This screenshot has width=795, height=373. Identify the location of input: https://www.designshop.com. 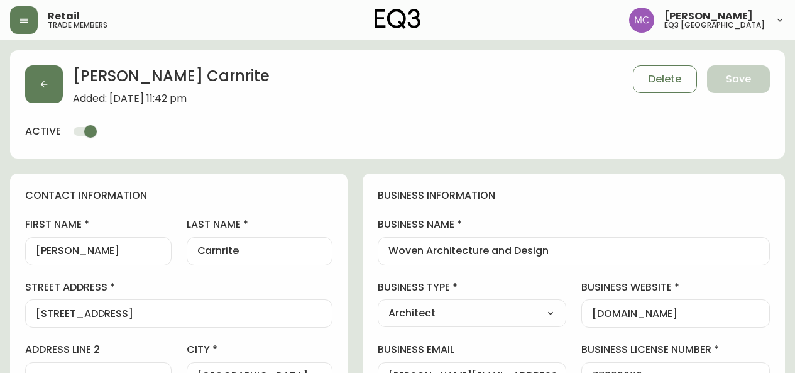
(676, 313).